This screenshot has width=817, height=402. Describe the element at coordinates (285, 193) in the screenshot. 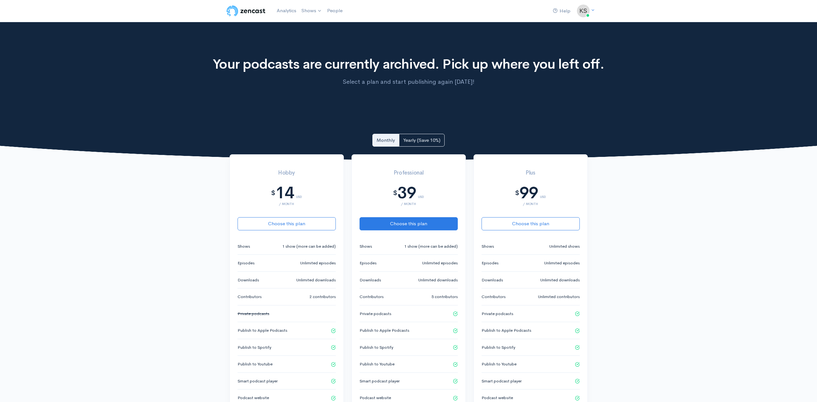

I see `div: 14` at that location.